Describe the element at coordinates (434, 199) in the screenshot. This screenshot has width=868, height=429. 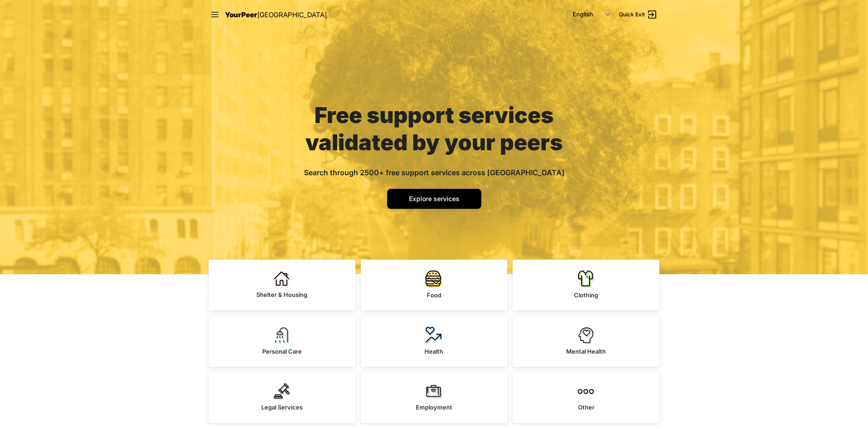
I see `a: Explore services` at that location.